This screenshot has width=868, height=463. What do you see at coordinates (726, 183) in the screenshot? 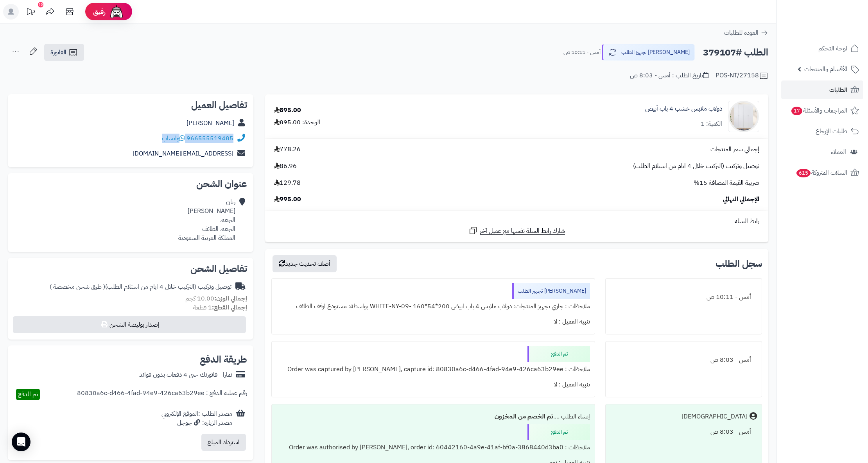
I see `span: ضريبة القيمة المضافة 15%` at bounding box center [726, 183].